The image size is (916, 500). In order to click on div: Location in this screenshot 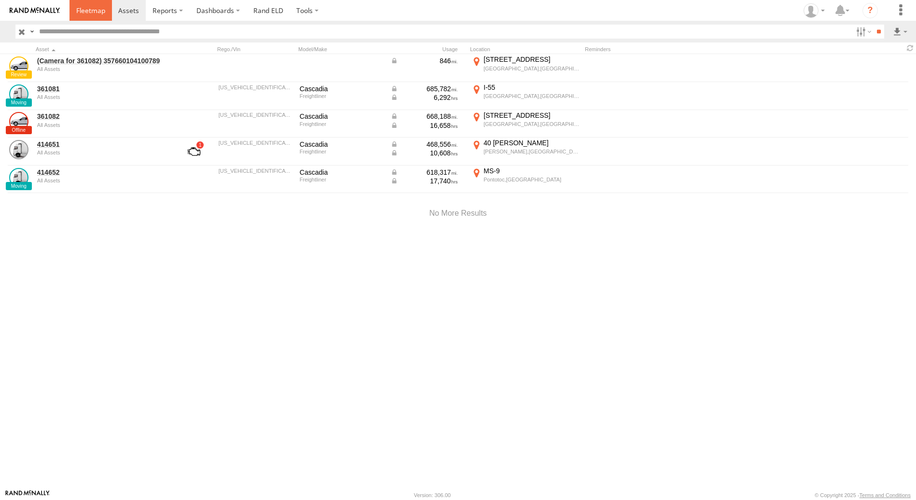, I will do `click(526, 49)`.